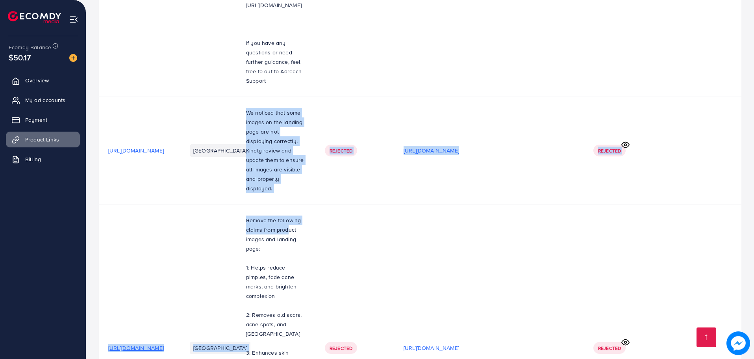 The height and width of the screenshot is (359, 754). Describe the element at coordinates (276, 281) in the screenshot. I see `p: 1: Helps reduce pimples, fade acne marks, and brighten complexion` at that location.